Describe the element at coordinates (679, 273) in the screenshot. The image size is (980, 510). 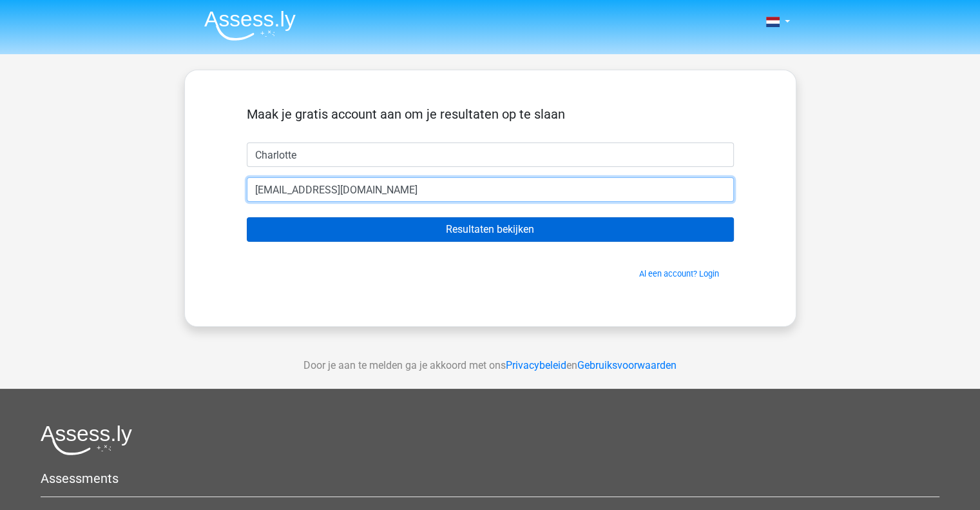
I see `a: Al een account? Login` at that location.